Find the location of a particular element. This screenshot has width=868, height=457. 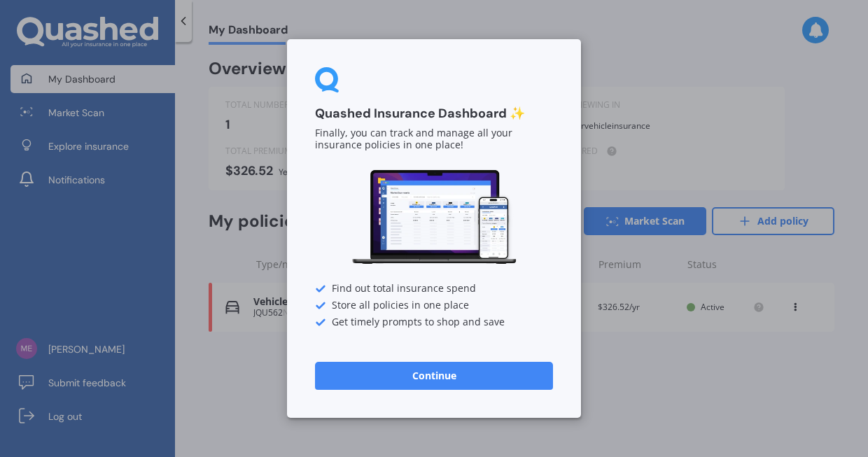

h3: Quashed Insurance Dashboard ✨ is located at coordinates (434, 114).